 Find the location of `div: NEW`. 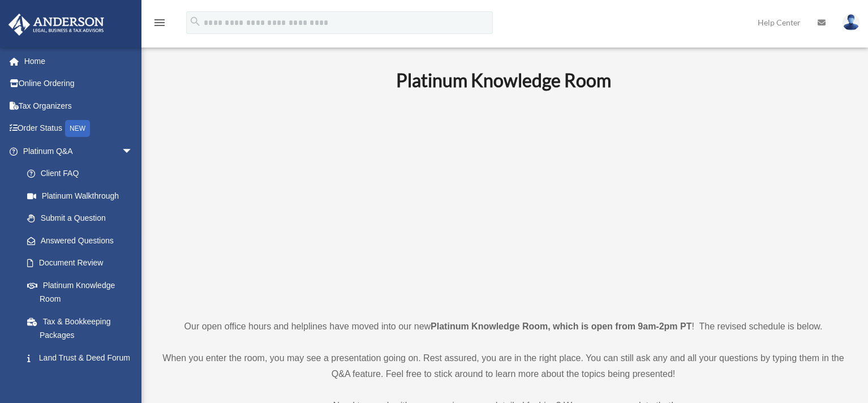

div: NEW is located at coordinates (77, 129).